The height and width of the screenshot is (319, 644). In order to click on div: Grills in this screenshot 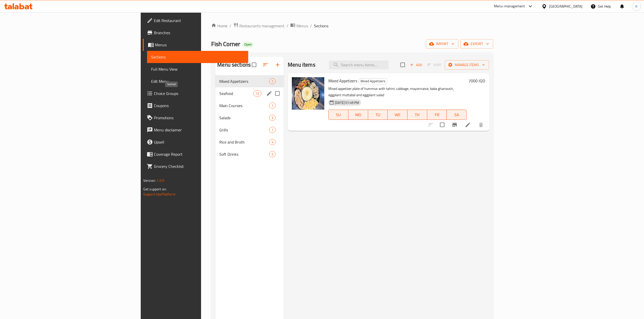, I will do `click(244, 130)`.